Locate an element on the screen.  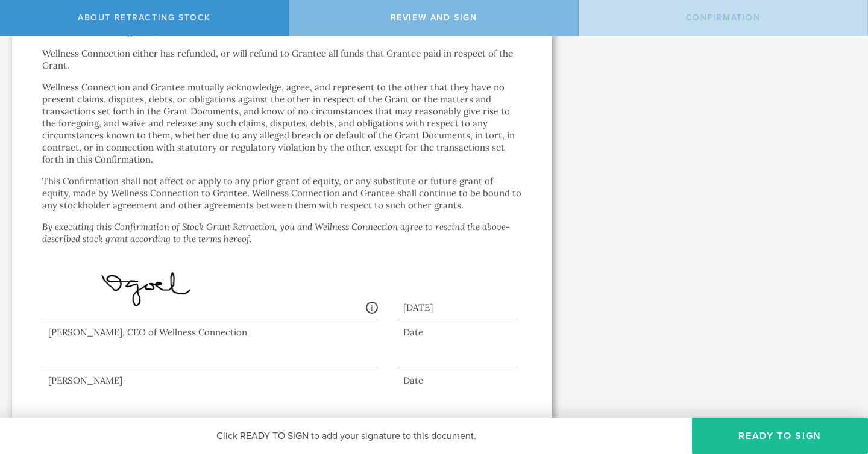
img: AHSJ9xA+UDjuAAAAAElFTkSuQmCC is located at coordinates (161, 291).